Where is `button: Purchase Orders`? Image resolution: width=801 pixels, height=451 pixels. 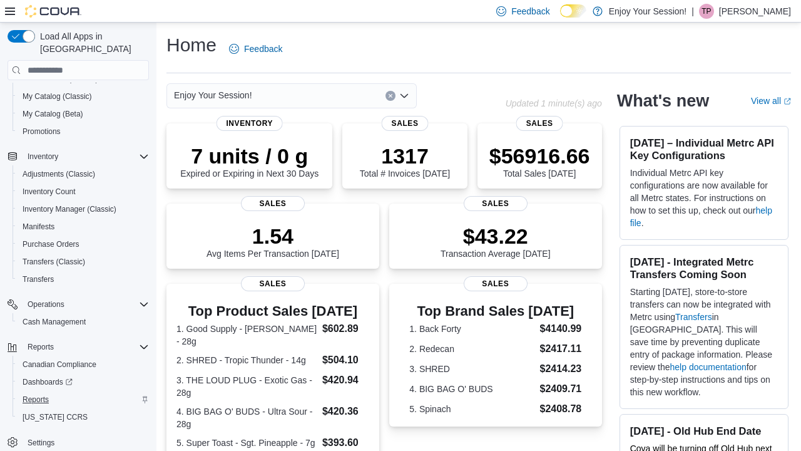
button: Purchase Orders is located at coordinates (83, 244).